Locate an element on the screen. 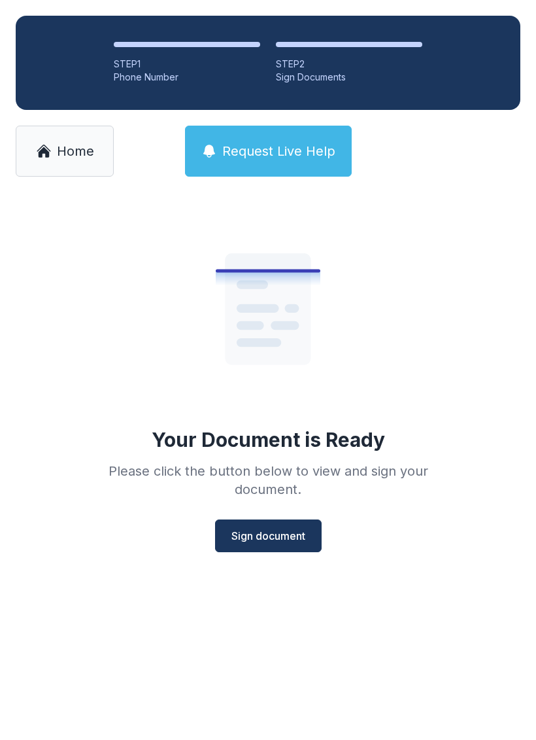  div: Phone Number is located at coordinates (187, 77).